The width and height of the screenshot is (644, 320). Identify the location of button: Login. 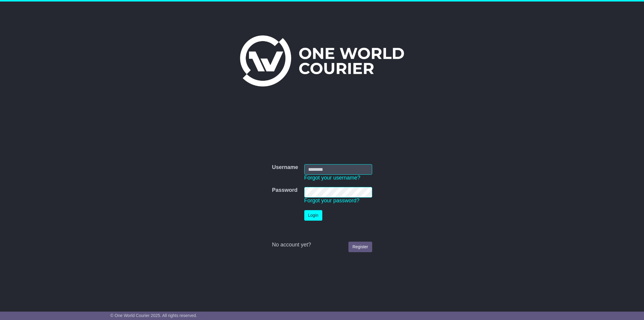
(313, 215).